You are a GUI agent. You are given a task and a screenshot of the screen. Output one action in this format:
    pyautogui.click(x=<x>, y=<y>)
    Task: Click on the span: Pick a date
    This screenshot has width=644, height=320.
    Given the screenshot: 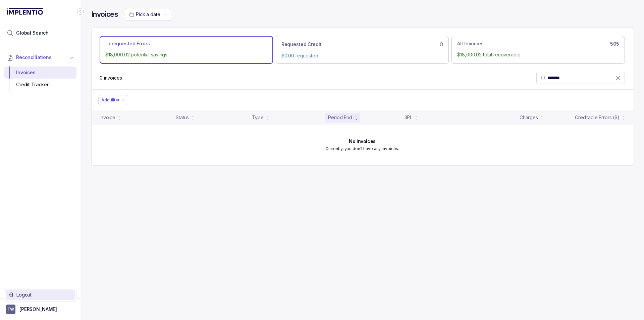 What is the action you would take?
    pyautogui.click(x=148, y=14)
    